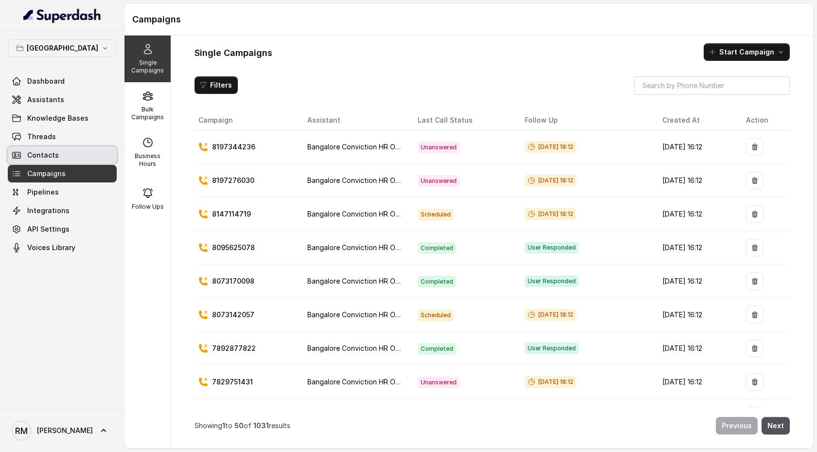  Describe the element at coordinates (463, 120) in the screenshot. I see `th: Last Call Status` at that location.